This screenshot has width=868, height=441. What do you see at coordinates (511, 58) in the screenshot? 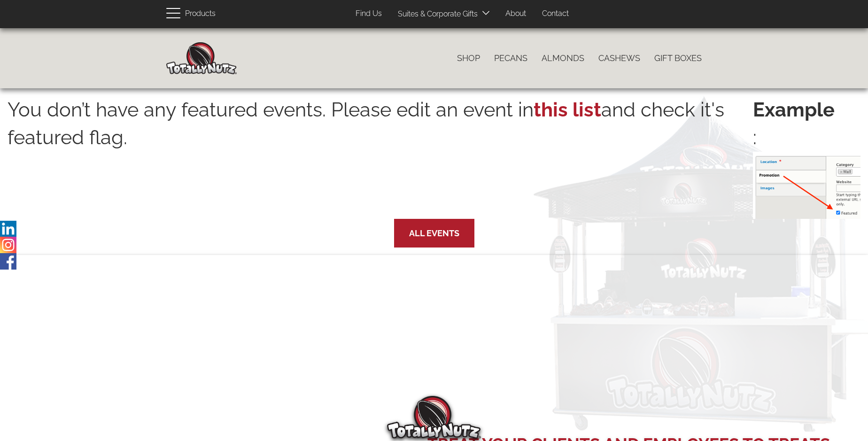
I see `a: Pecans` at bounding box center [511, 58].